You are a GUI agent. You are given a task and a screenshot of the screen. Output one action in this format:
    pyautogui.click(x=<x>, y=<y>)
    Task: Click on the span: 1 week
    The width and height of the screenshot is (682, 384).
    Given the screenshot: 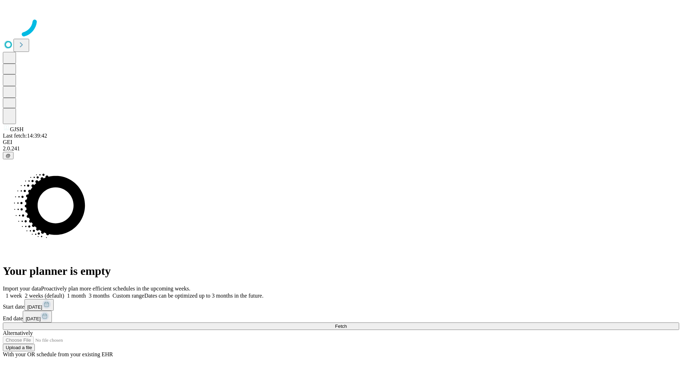 What is the action you would take?
    pyautogui.click(x=14, y=295)
    